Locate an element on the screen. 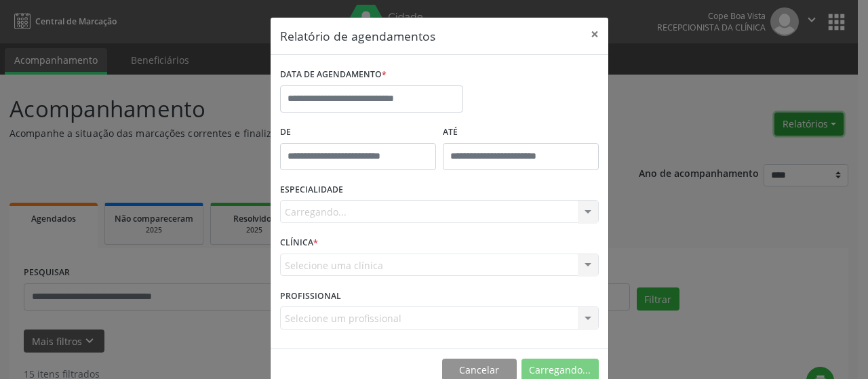  label: De is located at coordinates (358, 132).